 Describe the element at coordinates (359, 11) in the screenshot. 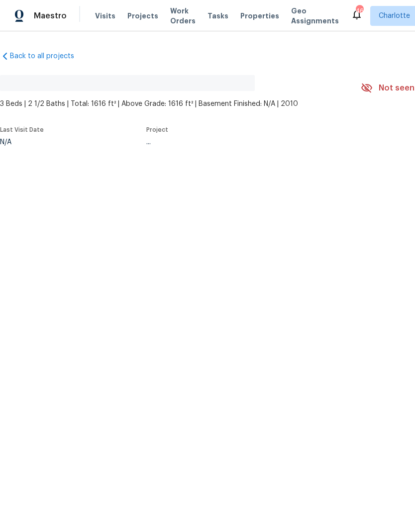

I see `div: 46` at that location.